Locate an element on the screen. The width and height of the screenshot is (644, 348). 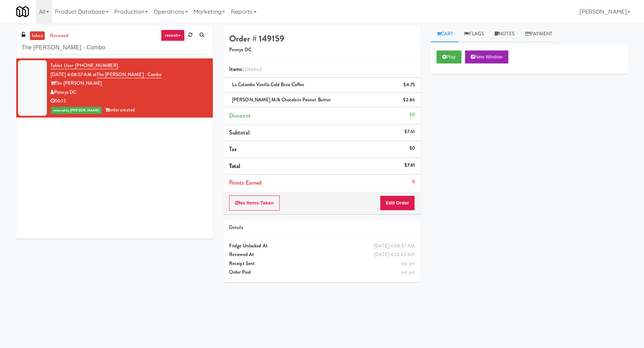
span: Points Earned is located at coordinates (245, 182).